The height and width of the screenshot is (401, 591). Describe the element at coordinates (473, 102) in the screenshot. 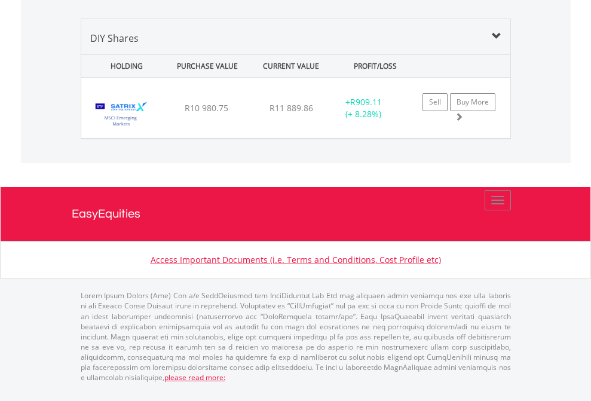

I see `a: Buy More` at that location.